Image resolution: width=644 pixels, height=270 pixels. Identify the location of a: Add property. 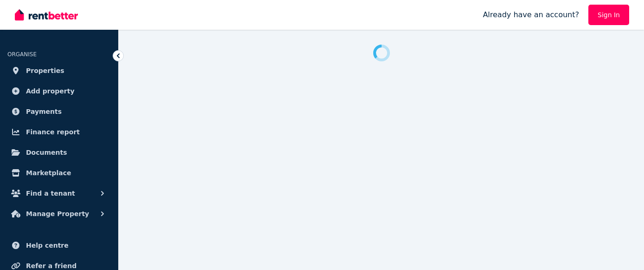
(59, 91).